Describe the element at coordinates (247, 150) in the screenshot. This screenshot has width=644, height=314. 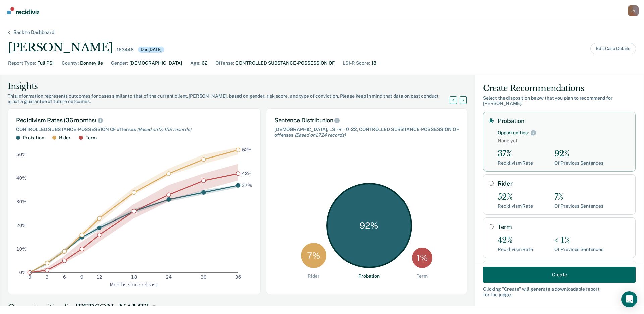
I see `text: 52%` at that location.